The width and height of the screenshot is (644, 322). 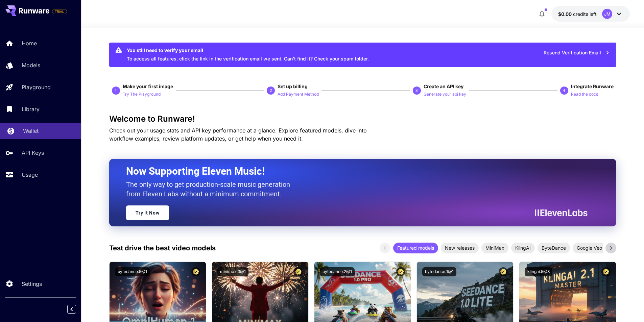 I want to click on button: Add Payment Method, so click(x=298, y=94).